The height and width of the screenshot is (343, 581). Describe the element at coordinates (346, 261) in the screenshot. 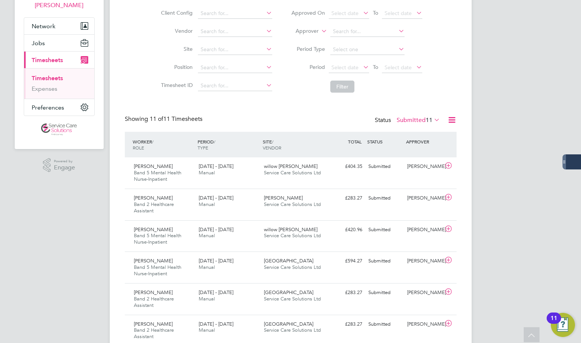

I see `div: £594.27` at that location.